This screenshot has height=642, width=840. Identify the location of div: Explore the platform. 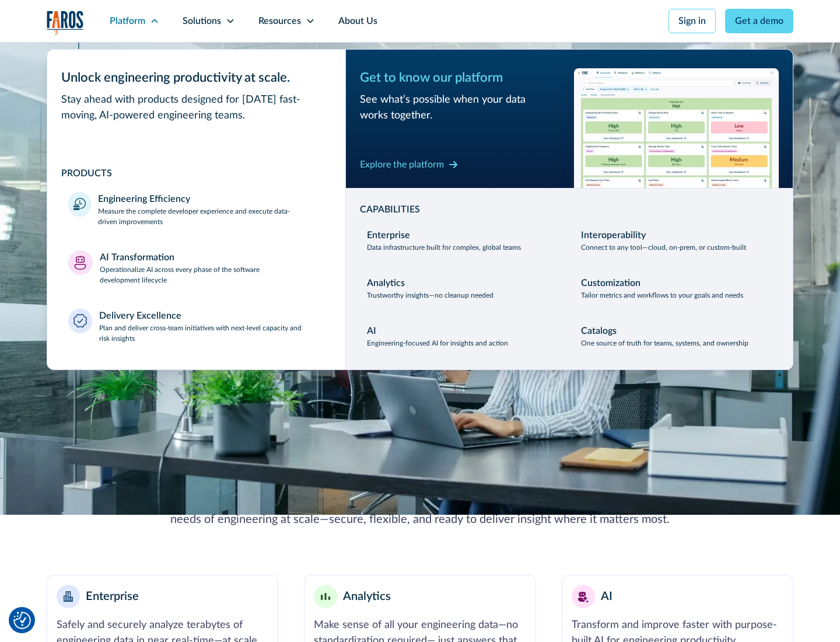
(402, 165).